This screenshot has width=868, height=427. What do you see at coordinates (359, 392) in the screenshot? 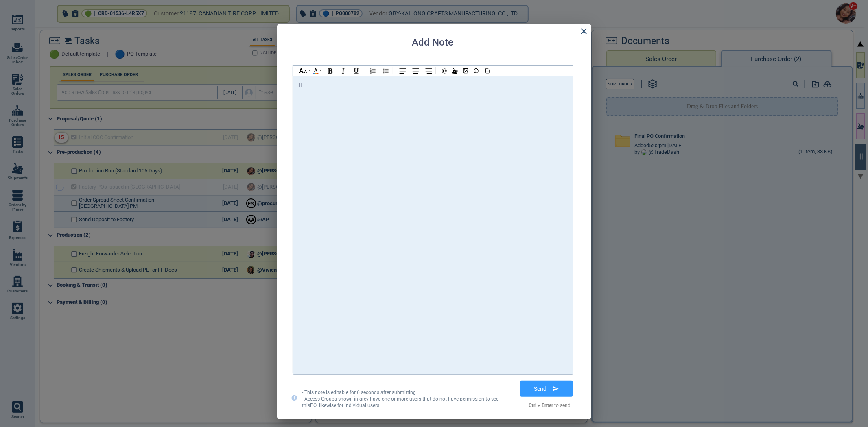
I see `span: - This note is editable for 6 seconds after submitting` at bounding box center [359, 392].